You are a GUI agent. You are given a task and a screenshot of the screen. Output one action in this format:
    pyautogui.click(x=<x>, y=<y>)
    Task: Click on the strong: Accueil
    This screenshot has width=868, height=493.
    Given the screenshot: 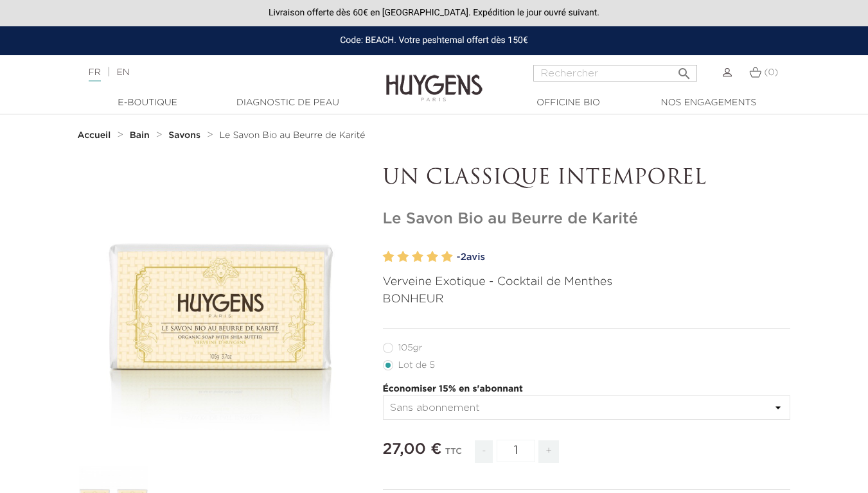 What is the action you would take?
    pyautogui.click(x=95, y=135)
    